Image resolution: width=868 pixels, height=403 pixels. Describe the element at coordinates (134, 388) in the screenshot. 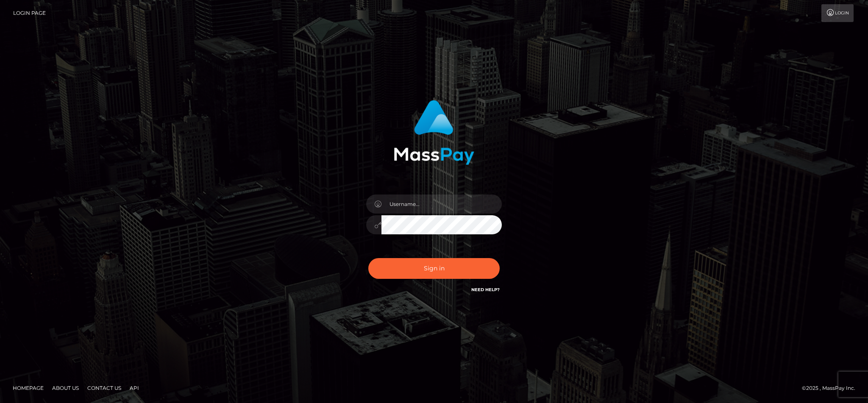

I see `a: API` at that location.